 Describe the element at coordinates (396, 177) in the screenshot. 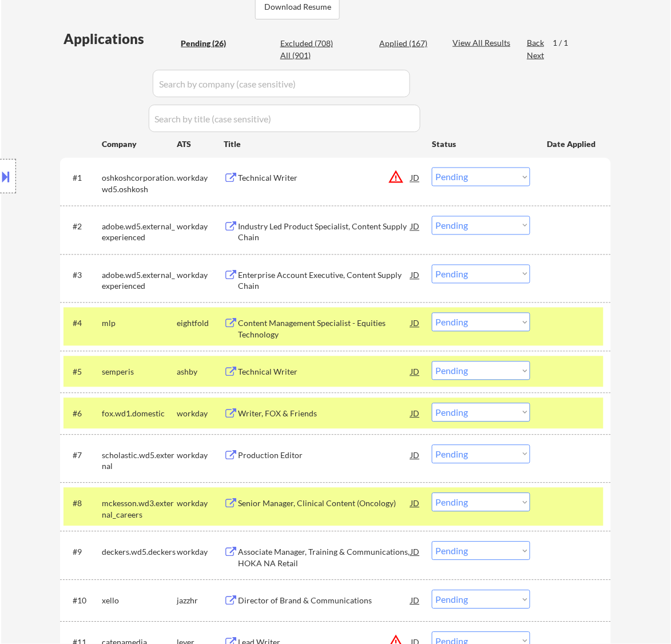

I see `button: warning_amber` at that location.